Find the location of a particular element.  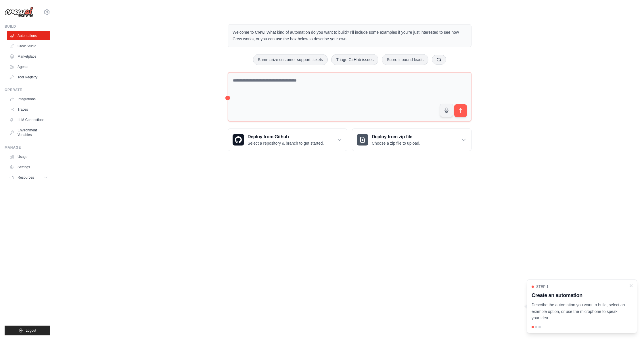

span: Step 1 is located at coordinates (542, 286).